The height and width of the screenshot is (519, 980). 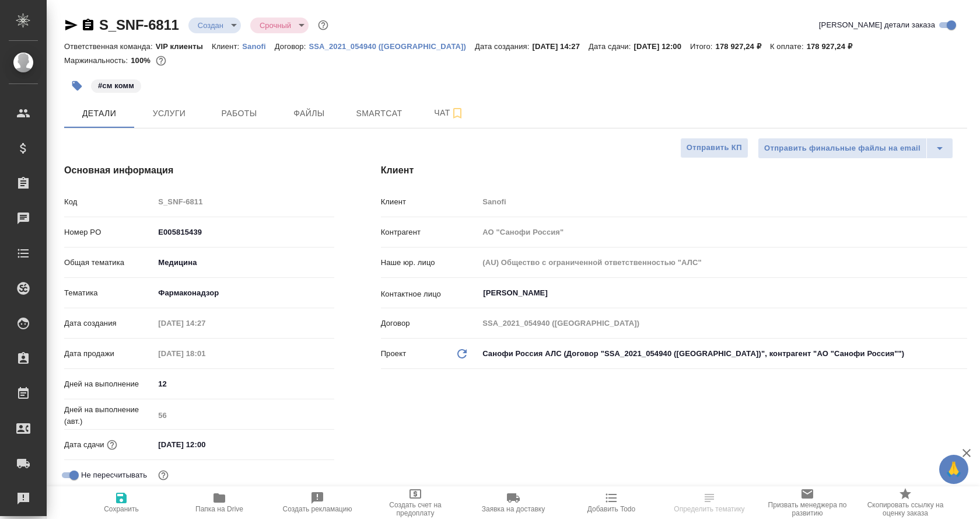 I want to click on button: Отправить финальные файлы на email, so click(x=843, y=149).